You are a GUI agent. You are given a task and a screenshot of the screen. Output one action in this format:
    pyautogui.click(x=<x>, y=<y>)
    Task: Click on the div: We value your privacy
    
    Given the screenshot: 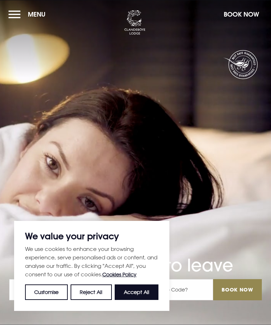 What is the action you would take?
    pyautogui.click(x=92, y=266)
    